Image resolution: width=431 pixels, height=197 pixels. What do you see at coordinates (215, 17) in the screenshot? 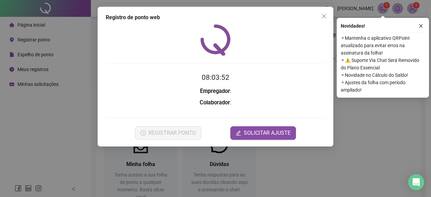
I see `div: Registro de ponto web` at bounding box center [215, 17].